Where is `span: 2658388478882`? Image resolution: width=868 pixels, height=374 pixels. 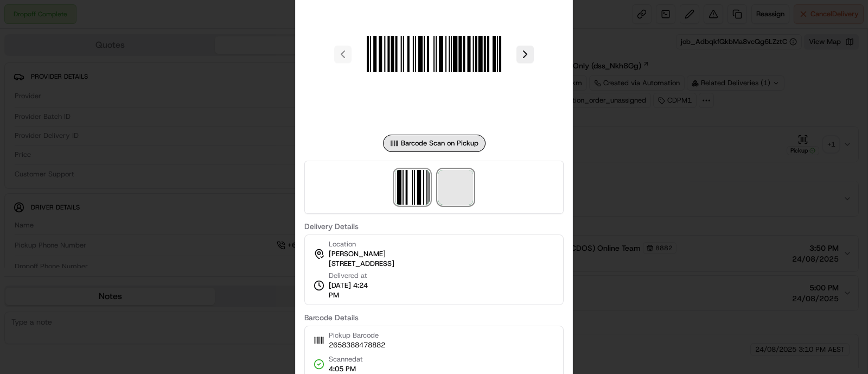
span: 2658388478882 is located at coordinates (357, 346).